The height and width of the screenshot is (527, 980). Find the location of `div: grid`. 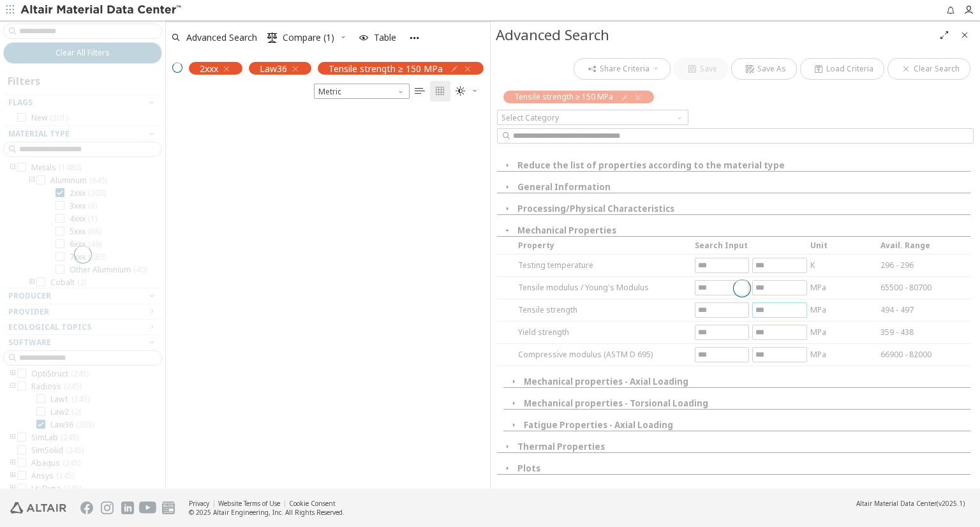

div: grid is located at coordinates (328, 295).